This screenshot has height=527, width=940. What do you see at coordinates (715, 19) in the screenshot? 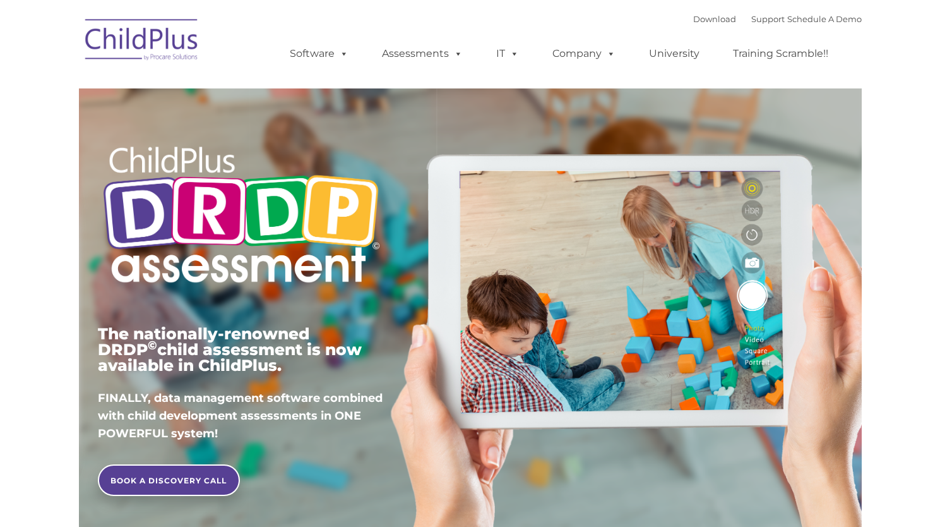
I see `a: Download` at bounding box center [715, 19].